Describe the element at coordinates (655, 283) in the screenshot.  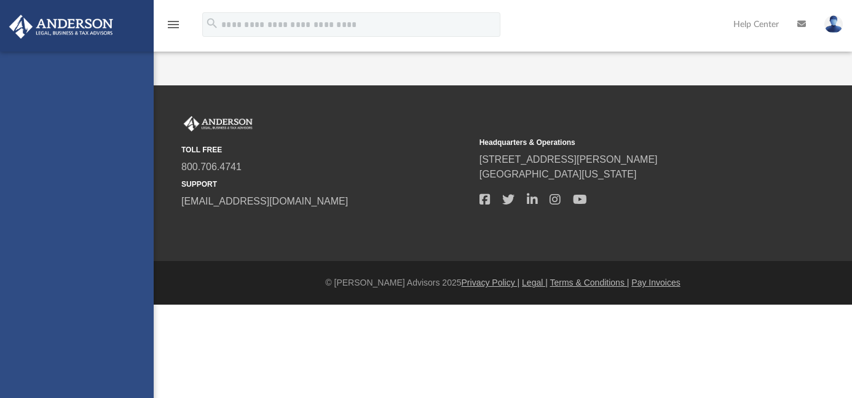
I see `a: Pay Invoices` at that location.